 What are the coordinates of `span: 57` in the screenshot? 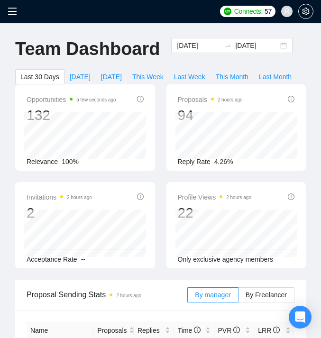 It's located at (268, 11).